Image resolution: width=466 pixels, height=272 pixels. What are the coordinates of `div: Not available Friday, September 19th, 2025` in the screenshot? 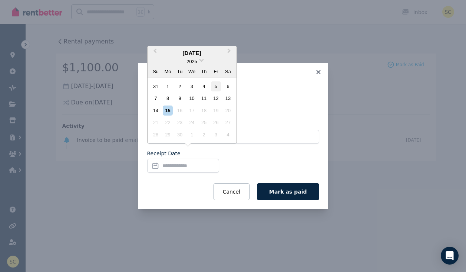 It's located at (216, 110).